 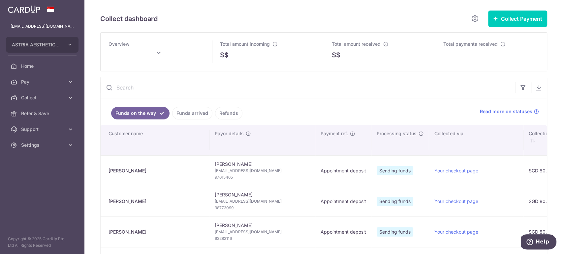 I want to click on h5: Collect dashboard, so click(x=129, y=19).